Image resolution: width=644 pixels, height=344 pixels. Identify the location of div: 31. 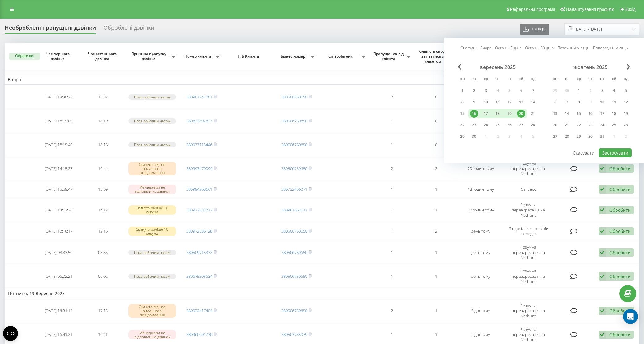
(602, 136).